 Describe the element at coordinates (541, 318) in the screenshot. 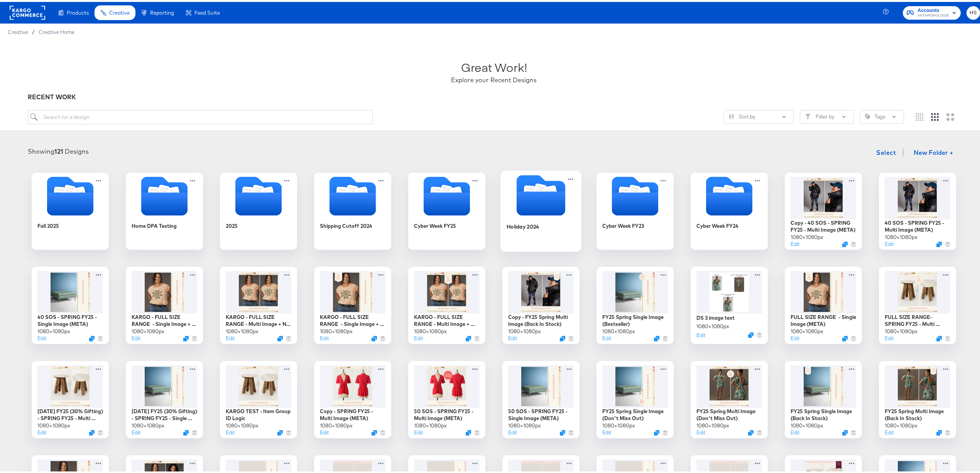

I see `div: Copy - FY25 Spring Multi Image (Back In Stock)` at that location.